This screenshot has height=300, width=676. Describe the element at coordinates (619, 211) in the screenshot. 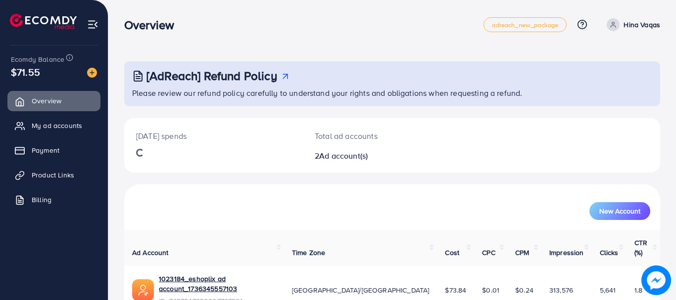

I see `span: New Account` at that location.